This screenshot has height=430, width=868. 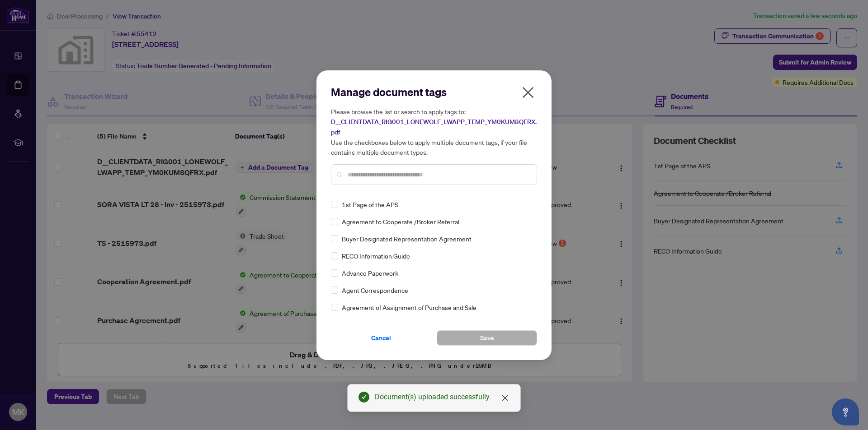 What do you see at coordinates (434, 127) in the screenshot?
I see `span: D__CLIENTDATA_RIG001_LONEWOLF_LWAPP_TEMP_YM0KUM8QFRX.pdf` at bounding box center [434, 127].